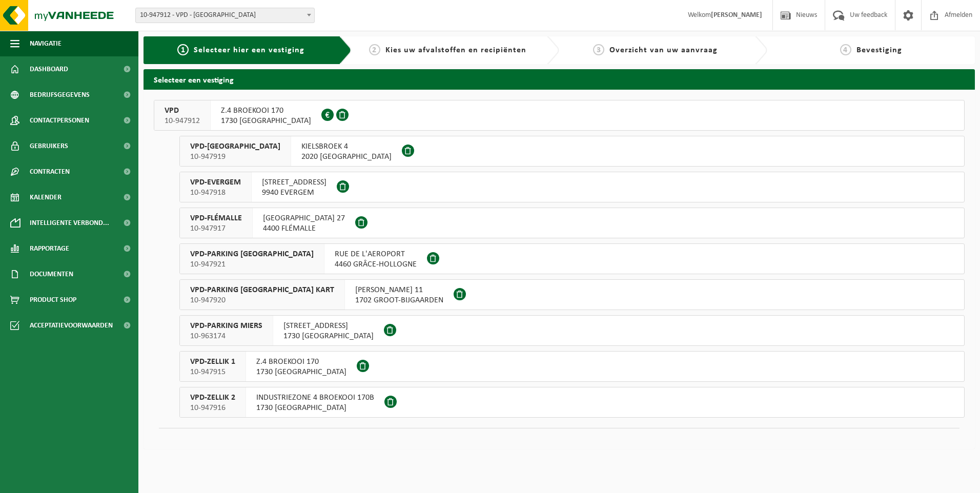  Describe the element at coordinates (559, 79) in the screenshot. I see `h2: Selecteer een vestiging` at that location.